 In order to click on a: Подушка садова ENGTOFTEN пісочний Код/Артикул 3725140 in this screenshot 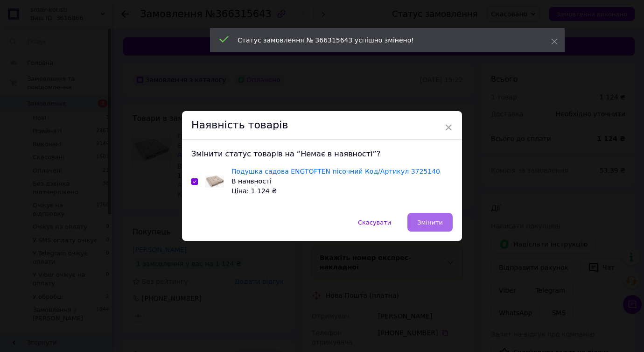, I will do `click(336, 171)`.